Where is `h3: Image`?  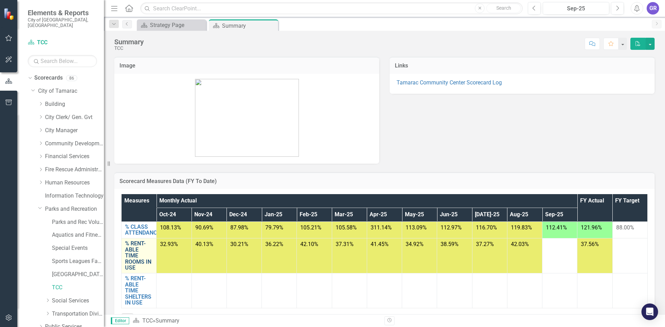
h3: Image is located at coordinates (247, 66).